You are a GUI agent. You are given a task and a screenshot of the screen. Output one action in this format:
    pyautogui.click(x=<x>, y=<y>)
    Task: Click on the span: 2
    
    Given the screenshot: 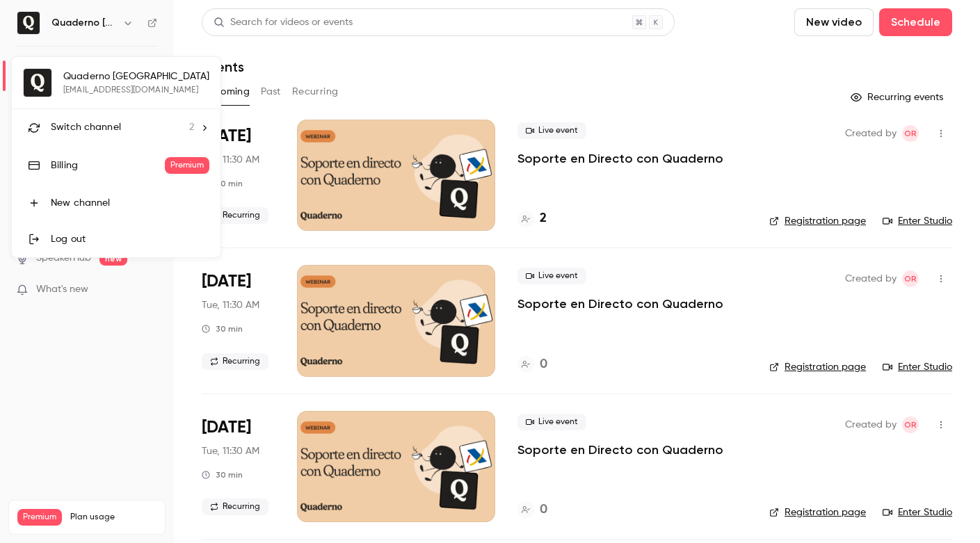 What is the action you would take?
    pyautogui.click(x=191, y=127)
    